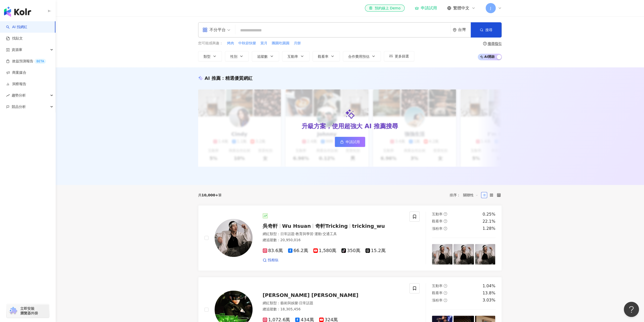  What do you see at coordinates (210, 195) in the screenshot?
I see `span: 10,000+` at bounding box center [210, 195].